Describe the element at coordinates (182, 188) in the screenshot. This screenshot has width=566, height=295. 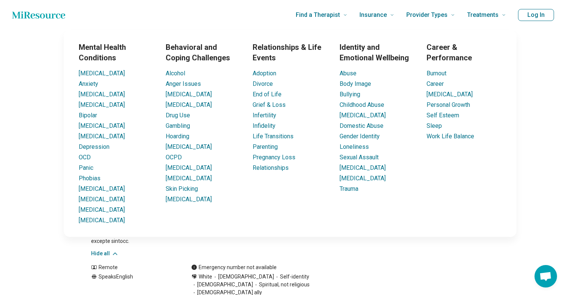
I see `a: Skin Picking` at that location.